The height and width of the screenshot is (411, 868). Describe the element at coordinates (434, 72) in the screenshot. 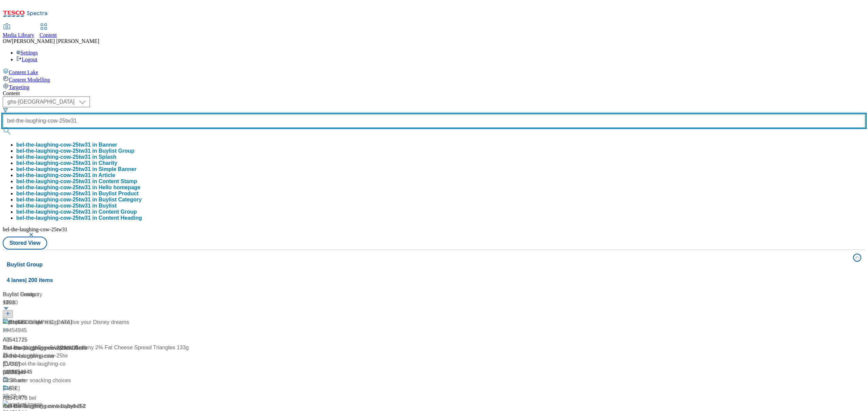

I see `a: Content Lake` at that location.